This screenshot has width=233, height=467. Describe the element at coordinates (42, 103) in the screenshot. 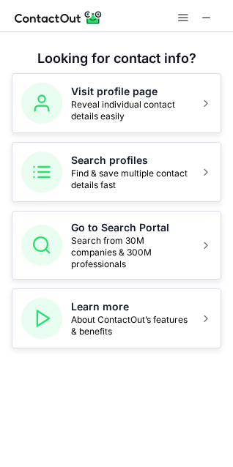

I see `img: Visit profile page` at that location.